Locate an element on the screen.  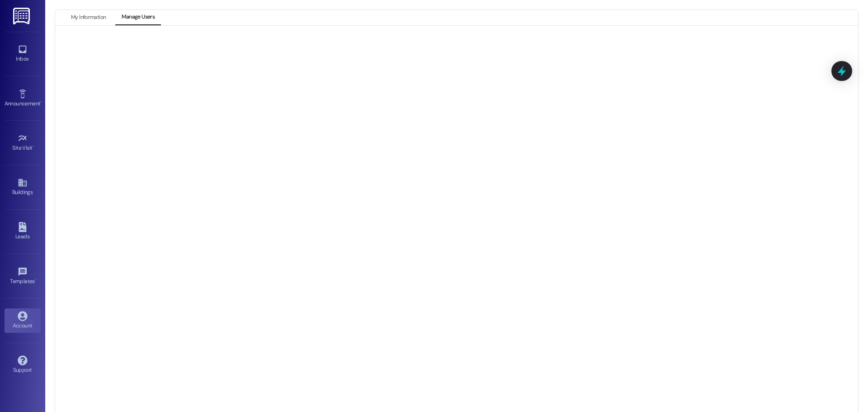
a: Support is located at coordinates (23, 365).